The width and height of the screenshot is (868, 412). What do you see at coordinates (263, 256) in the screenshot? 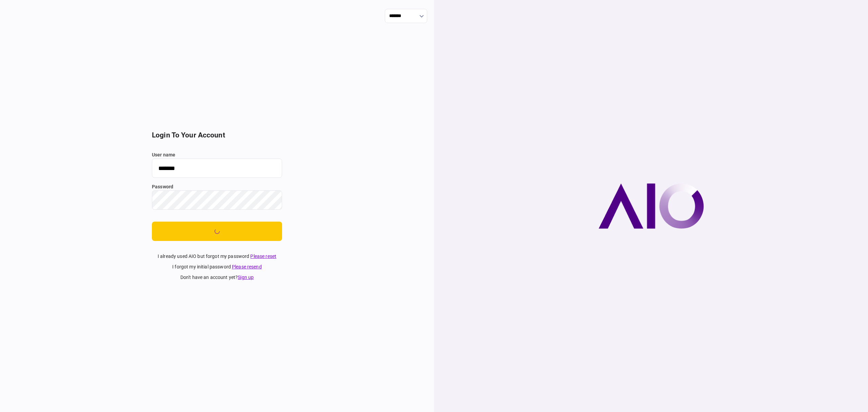
I see `a: Please reset` at bounding box center [263, 256].